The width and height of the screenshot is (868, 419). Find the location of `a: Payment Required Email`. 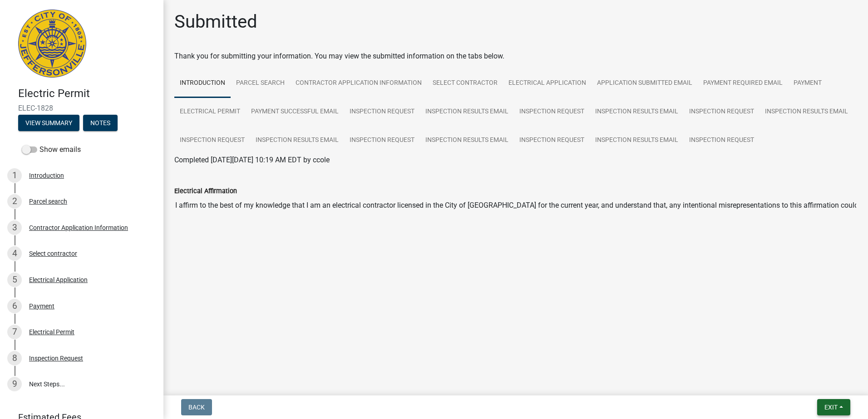

a: Payment Required Email is located at coordinates (743, 83).